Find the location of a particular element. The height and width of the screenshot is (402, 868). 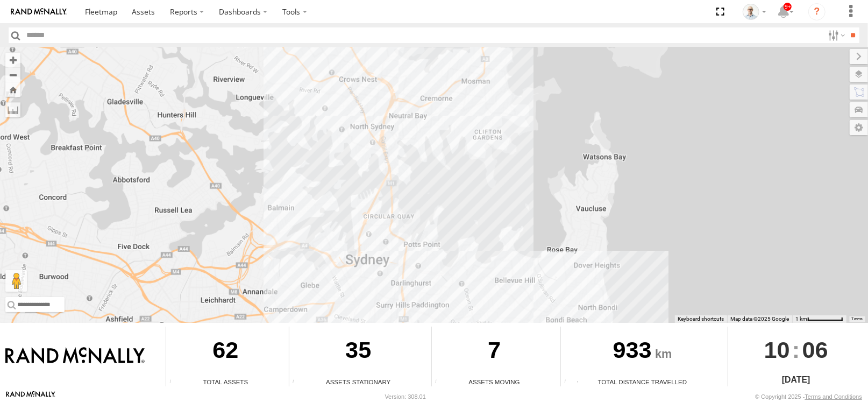

button: Zoom Home is located at coordinates (13, 89).